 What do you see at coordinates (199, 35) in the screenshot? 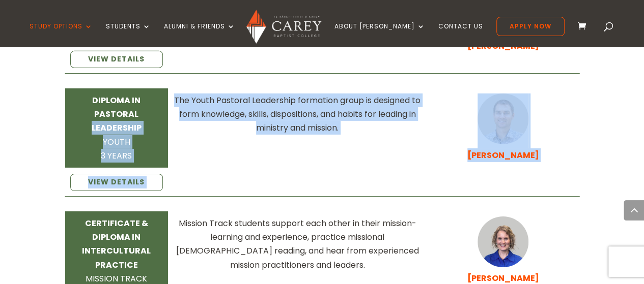
I see `a: Alumni & Friends` at bounding box center [199, 35].